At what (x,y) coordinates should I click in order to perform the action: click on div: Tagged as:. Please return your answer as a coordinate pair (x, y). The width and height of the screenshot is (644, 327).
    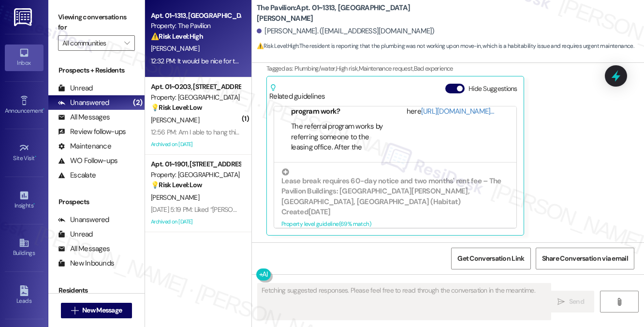
    Looking at the image, I should click on (436, 68).